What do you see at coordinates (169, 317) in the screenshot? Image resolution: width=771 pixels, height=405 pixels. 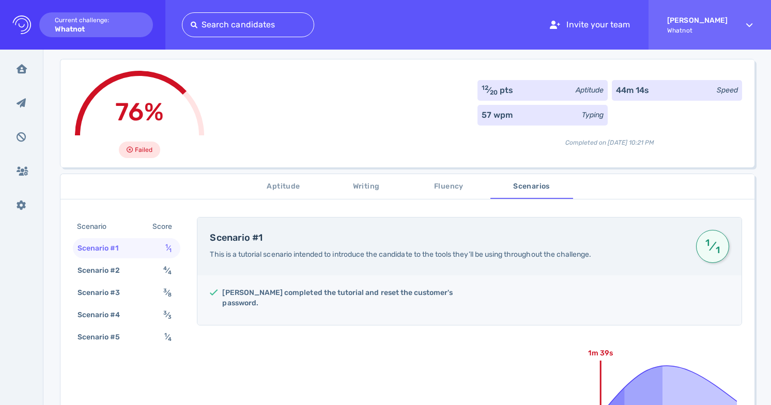 I see `sub: 3` at bounding box center [169, 317].